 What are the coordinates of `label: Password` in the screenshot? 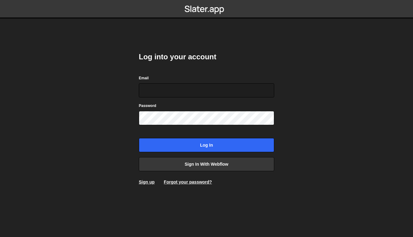 It's located at (148, 106).